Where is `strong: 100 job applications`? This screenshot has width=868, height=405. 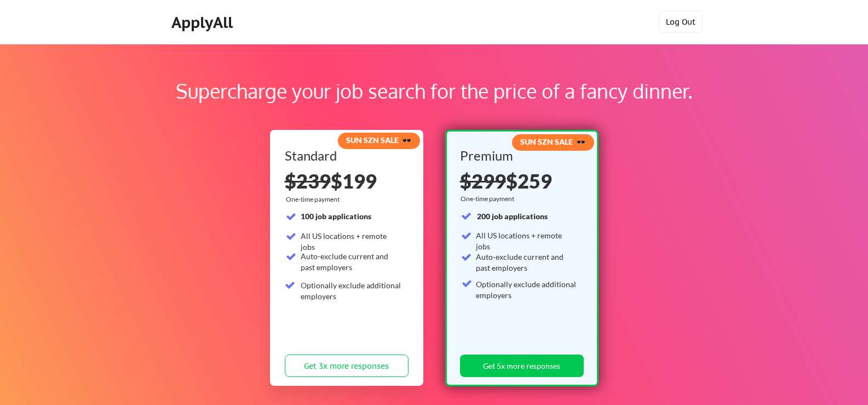 strong: 100 job applications is located at coordinates (336, 216).